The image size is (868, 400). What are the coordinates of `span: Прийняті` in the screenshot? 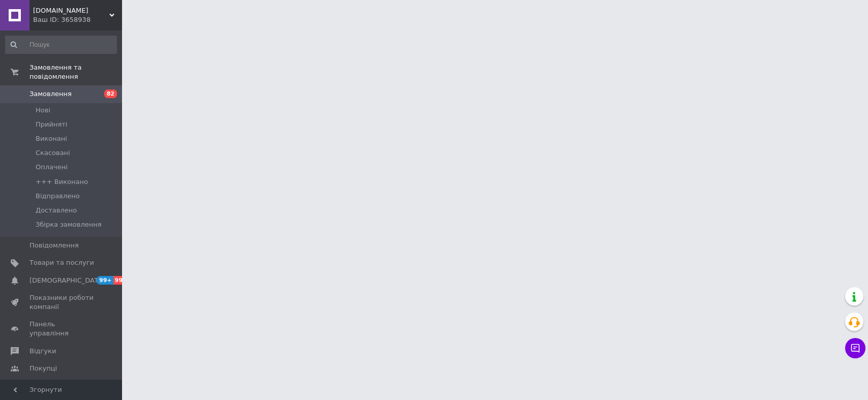 It's located at (52, 124).